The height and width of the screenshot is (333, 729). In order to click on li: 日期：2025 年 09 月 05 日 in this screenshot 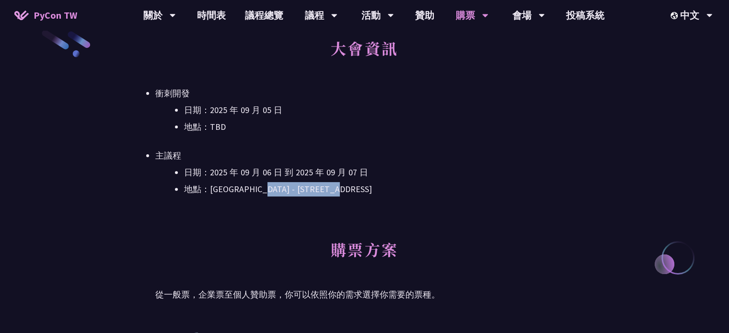, I will do `click(379, 110)`.